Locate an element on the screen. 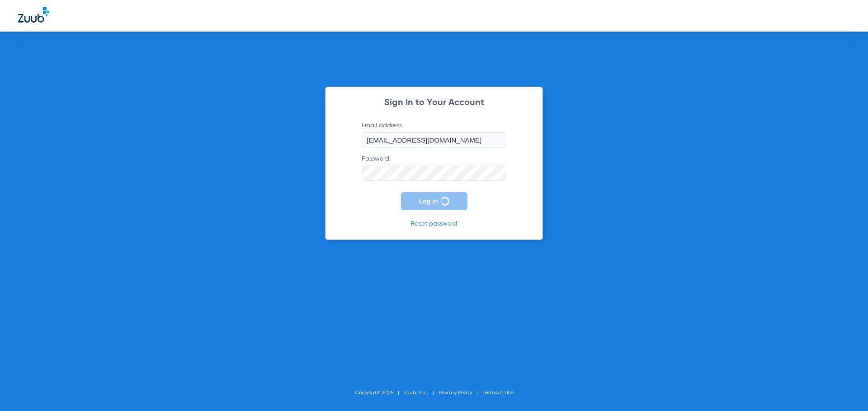  input: Email address is located at coordinates (434, 140).